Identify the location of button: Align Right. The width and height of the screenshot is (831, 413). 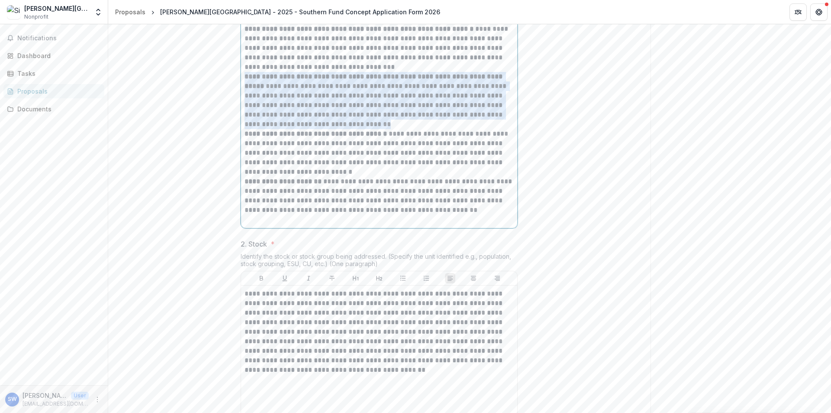
(497, 278).